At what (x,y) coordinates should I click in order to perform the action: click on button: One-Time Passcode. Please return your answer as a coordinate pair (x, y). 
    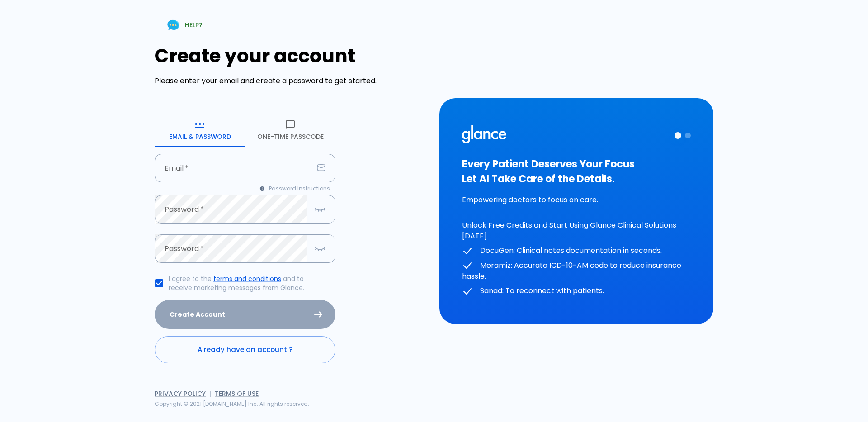
    Looking at the image, I should click on (290, 130).